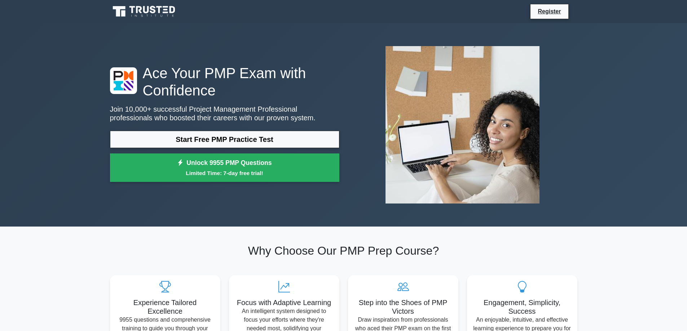  Describe the element at coordinates (225, 168) in the screenshot. I see `a: Unlock 9955 PMP QuestionsLimited Time: 7-day free trial!` at that location.